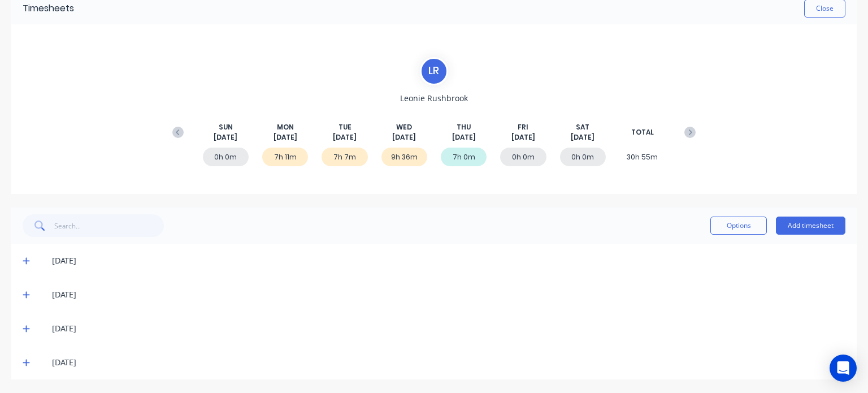 The height and width of the screenshot is (393, 868). I want to click on span: Leonie Rushbrook, so click(434, 98).